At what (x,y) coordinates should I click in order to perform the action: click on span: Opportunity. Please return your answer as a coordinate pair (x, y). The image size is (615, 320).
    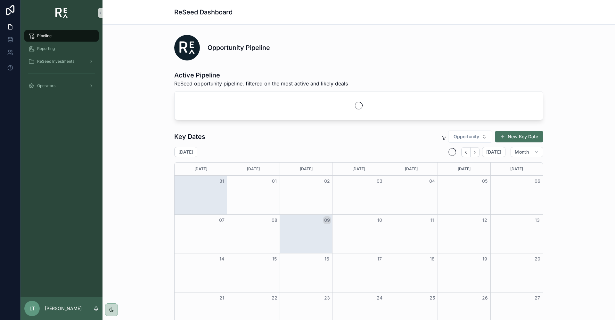
    Looking at the image, I should click on (466, 137).